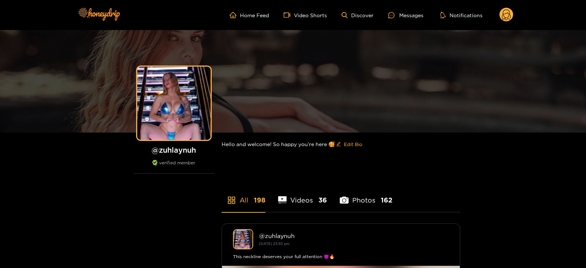 The width and height of the screenshot is (586, 268). Describe the element at coordinates (243, 196) in the screenshot. I see `li: All` at that location.